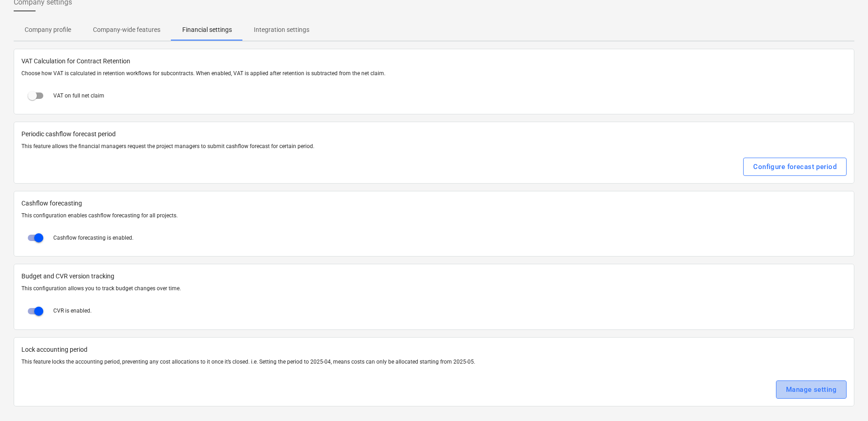 This screenshot has height=421, width=868. Describe the element at coordinates (434, 61) in the screenshot. I see `span: VAT Calculation for Contract Retention` at that location.